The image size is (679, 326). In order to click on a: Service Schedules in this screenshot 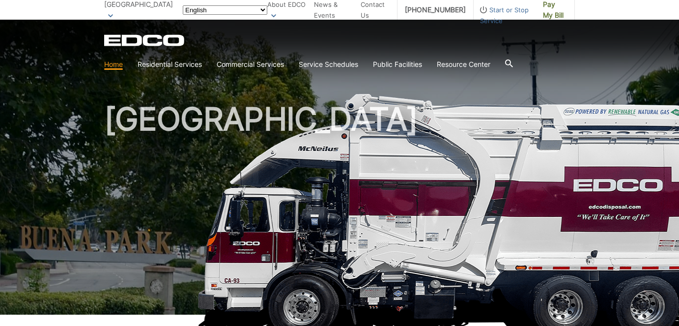, I will do `click(328, 64)`.